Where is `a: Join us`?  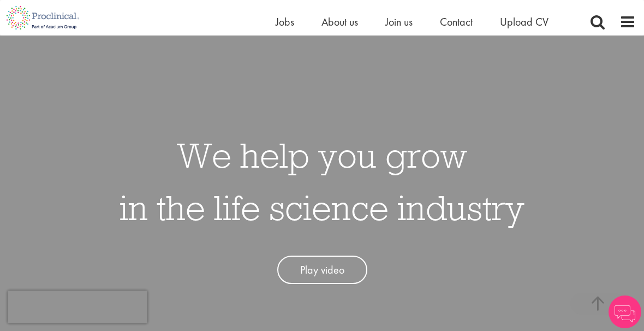 a: Join us is located at coordinates (399, 22).